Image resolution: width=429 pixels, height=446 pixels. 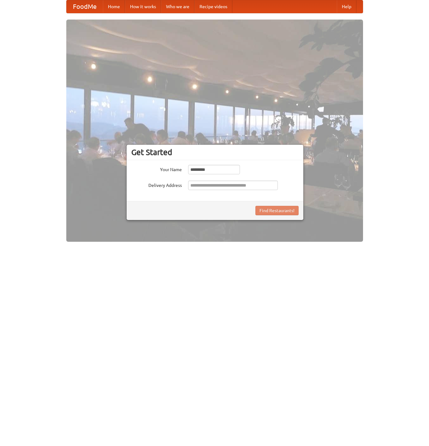 I want to click on a: Help, so click(x=346, y=7).